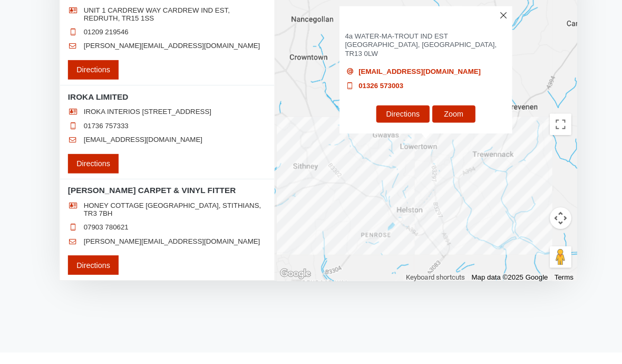  What do you see at coordinates (103, 31) in the screenshot?
I see `a: 01209 219546` at bounding box center [103, 31].